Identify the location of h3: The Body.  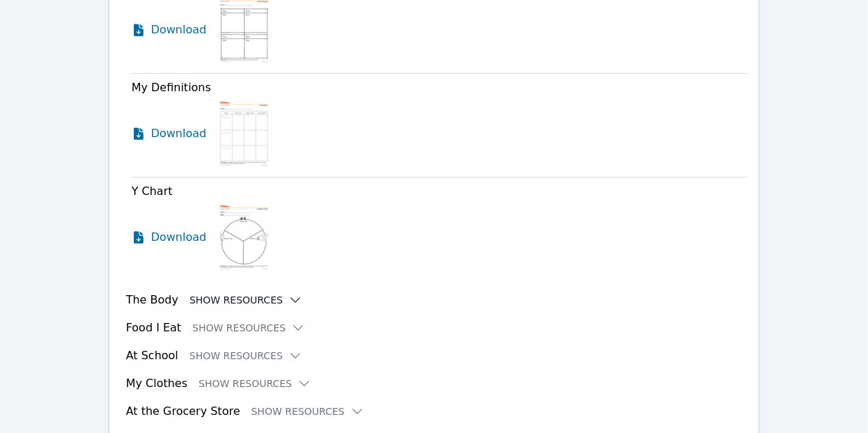
(152, 300).